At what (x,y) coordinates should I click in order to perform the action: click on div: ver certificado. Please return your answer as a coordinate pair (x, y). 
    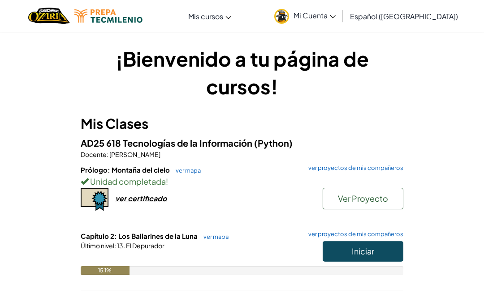
    Looking at the image, I should click on (141, 198).